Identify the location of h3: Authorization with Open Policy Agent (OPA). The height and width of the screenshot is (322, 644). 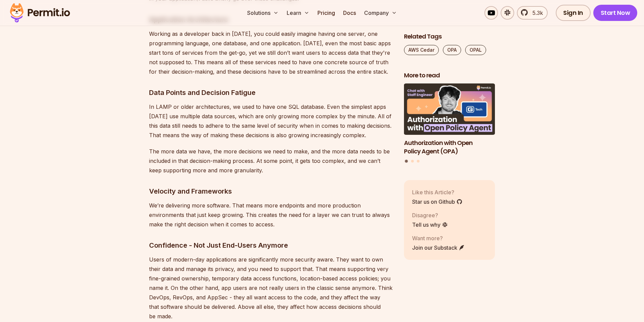
(450, 147).